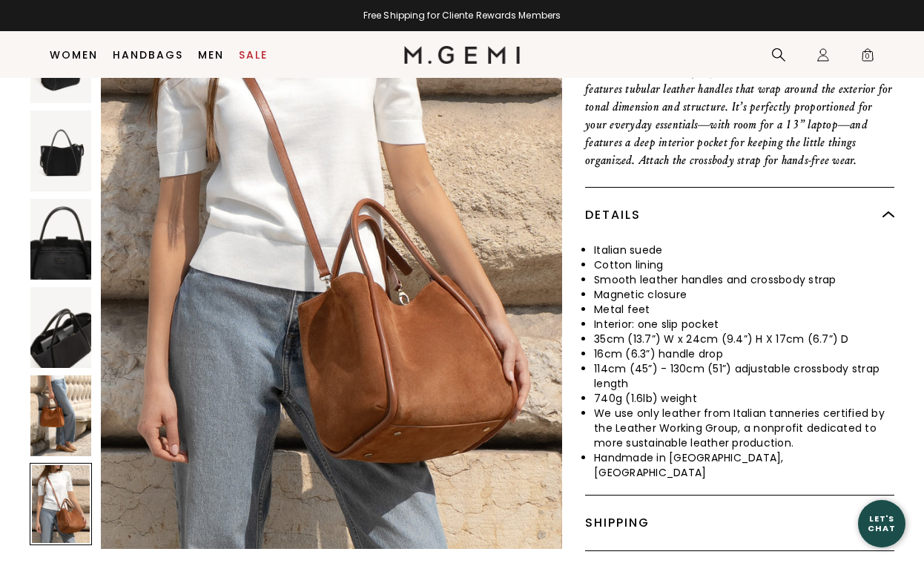  Describe the element at coordinates (868, 58) in the screenshot. I see `span: 0` at that location.